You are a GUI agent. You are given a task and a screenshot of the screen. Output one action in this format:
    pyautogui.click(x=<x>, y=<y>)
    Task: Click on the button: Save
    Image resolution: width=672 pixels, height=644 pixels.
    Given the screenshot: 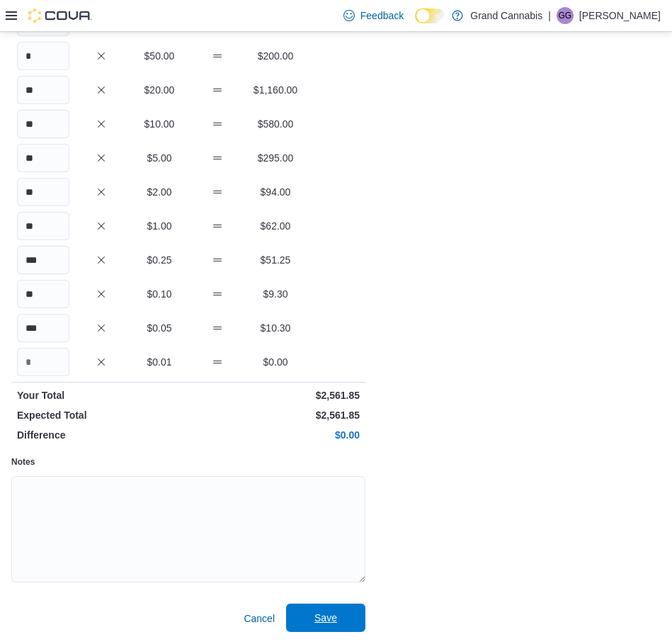 What is the action you would take?
    pyautogui.click(x=326, y=618)
    